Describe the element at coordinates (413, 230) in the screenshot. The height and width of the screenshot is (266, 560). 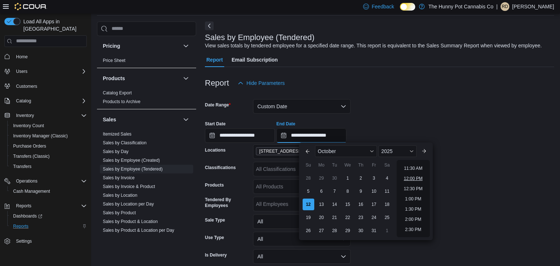
I see `li: 2:30 PM` at that location.